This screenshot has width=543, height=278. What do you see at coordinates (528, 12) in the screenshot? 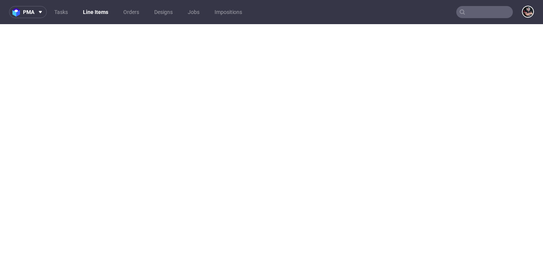
I see `img: Sylwia Święćkowska` at bounding box center [528, 12].